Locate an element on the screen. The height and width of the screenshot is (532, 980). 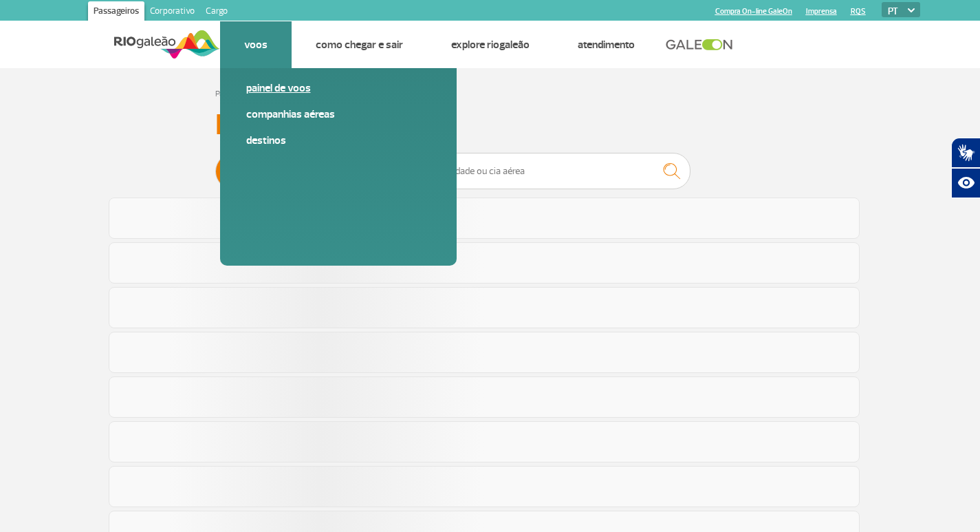
a: Compra On-line GaleOn is located at coordinates (754, 11).